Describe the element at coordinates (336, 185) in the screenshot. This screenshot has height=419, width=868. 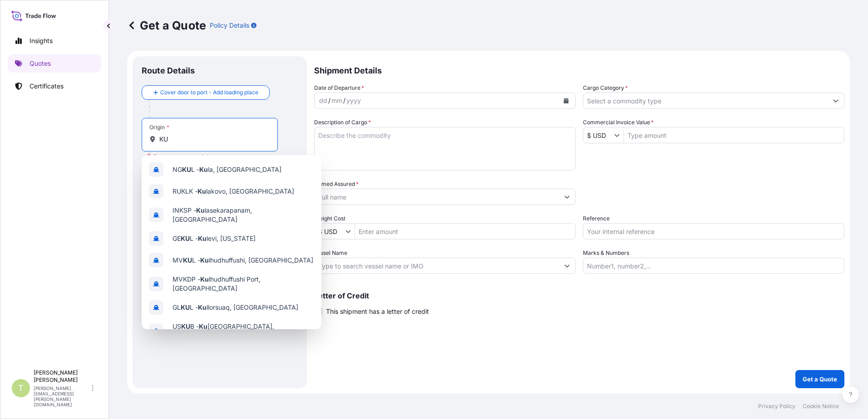
I see `label: Named Assured` at that location.